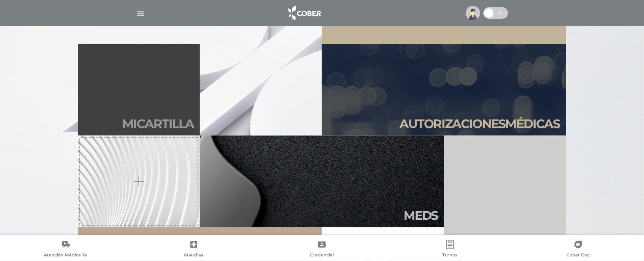 Image resolution: width=644 pixels, height=261 pixels. What do you see at coordinates (140, 13) in the screenshot?
I see `img: Cober_menu-lines-white.svg` at bounding box center [140, 13].